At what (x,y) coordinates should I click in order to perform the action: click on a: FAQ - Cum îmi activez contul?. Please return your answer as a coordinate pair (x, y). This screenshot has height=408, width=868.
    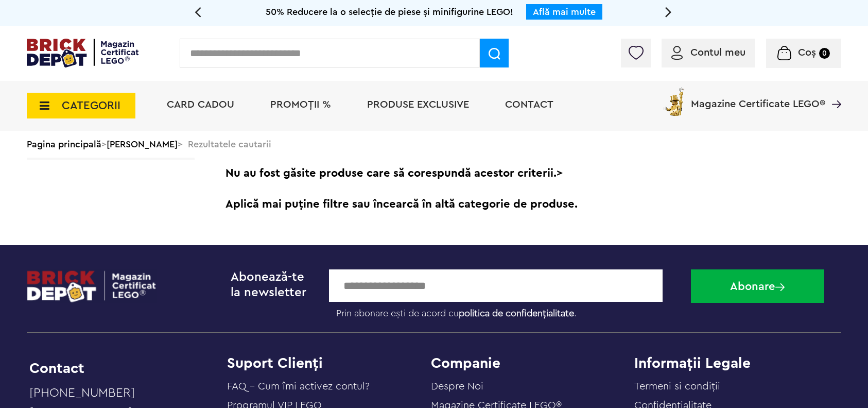
    Looking at the image, I should click on (298, 386).